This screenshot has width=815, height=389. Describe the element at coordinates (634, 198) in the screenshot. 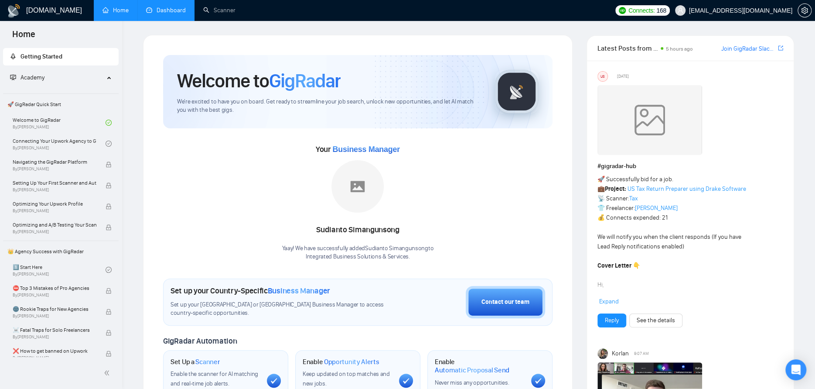

I see `a: Tax` at that location.